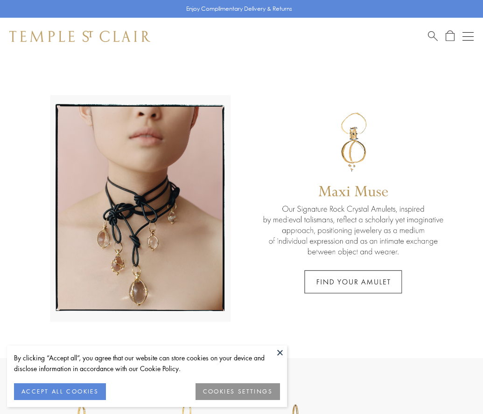 The width and height of the screenshot is (483, 414). I want to click on button: COOKIES SETTINGS, so click(237, 392).